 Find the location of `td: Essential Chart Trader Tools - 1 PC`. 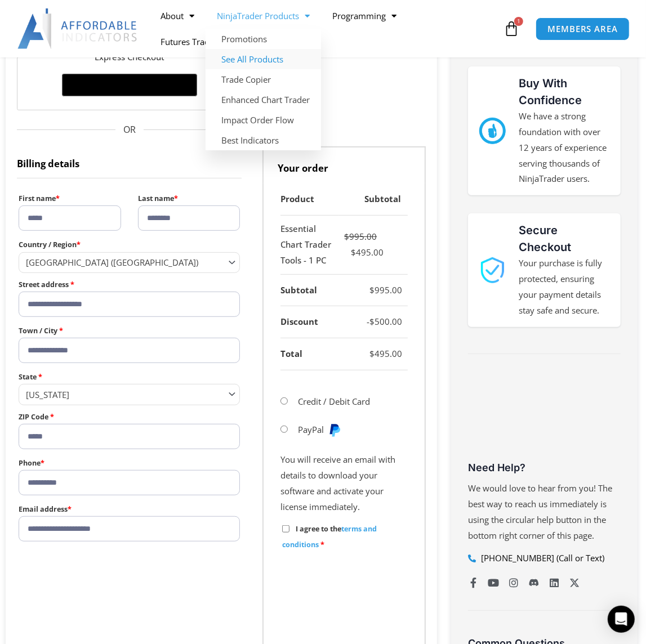

td: Essential Chart Trader Tools - 1 PC is located at coordinates (309, 245).